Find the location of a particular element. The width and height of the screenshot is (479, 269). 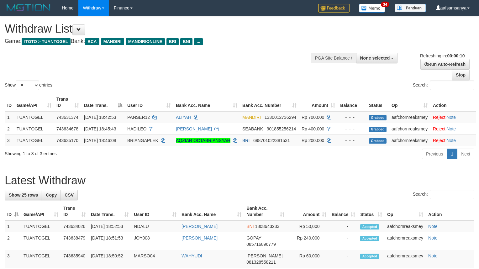

img: MOTION_logo.png is located at coordinates (29, 8).